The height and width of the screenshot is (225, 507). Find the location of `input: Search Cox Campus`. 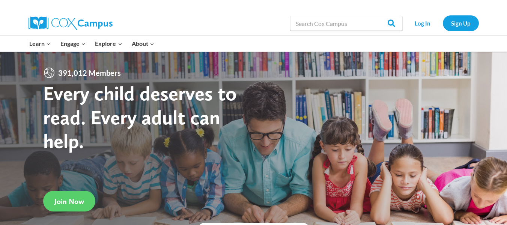

input: Search Cox Campus is located at coordinates (346, 23).